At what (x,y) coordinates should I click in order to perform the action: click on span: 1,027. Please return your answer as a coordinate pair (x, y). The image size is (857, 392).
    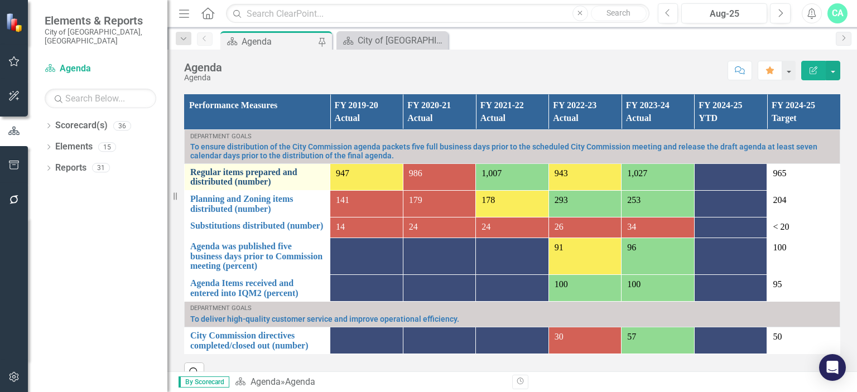
    Looking at the image, I should click on (638, 173).